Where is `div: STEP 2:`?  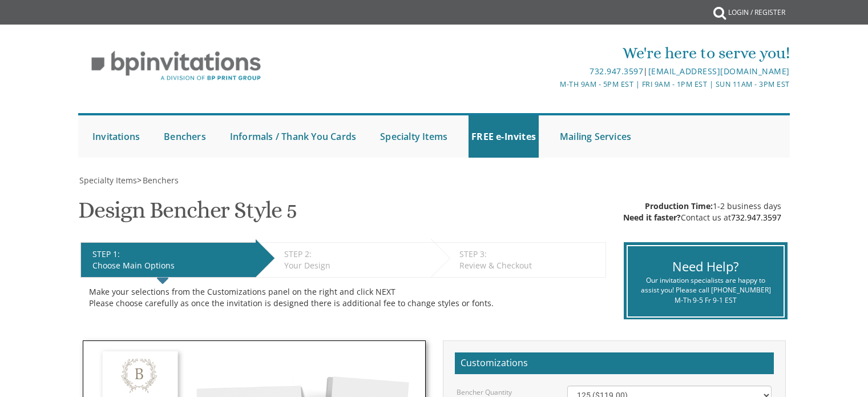 div: STEP 2: is located at coordinates (354, 254).